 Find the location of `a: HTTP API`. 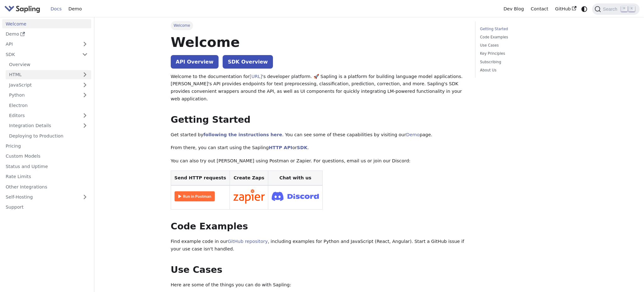

a: HTTP API is located at coordinates (280, 148).